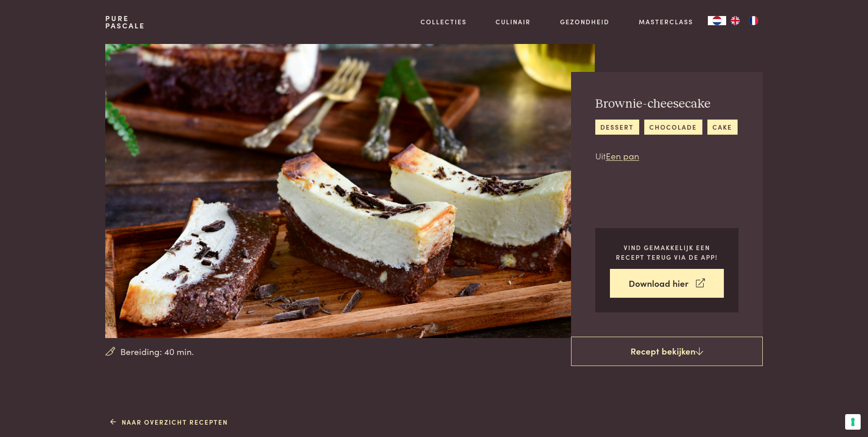 The height and width of the screenshot is (437, 868). What do you see at coordinates (667, 351) in the screenshot?
I see `a: Recept bekijken` at bounding box center [667, 351].